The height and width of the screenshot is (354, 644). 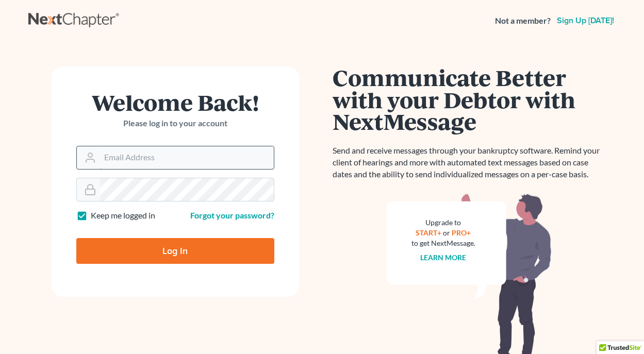 I want to click on p: Please log in to your account, so click(x=175, y=123).